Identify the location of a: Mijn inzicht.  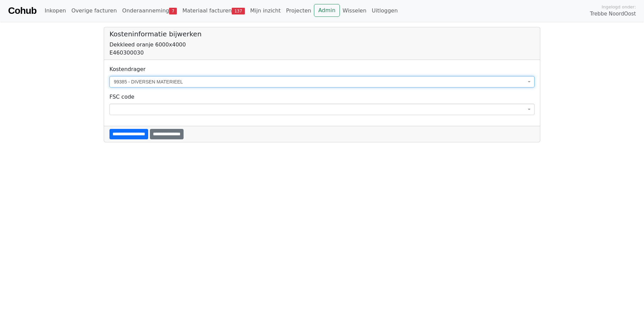
(265, 11).